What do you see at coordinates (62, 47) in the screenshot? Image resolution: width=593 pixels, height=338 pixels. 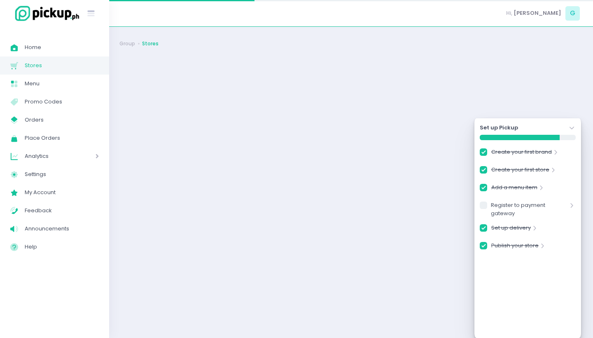 I see `span: Home` at bounding box center [62, 47].